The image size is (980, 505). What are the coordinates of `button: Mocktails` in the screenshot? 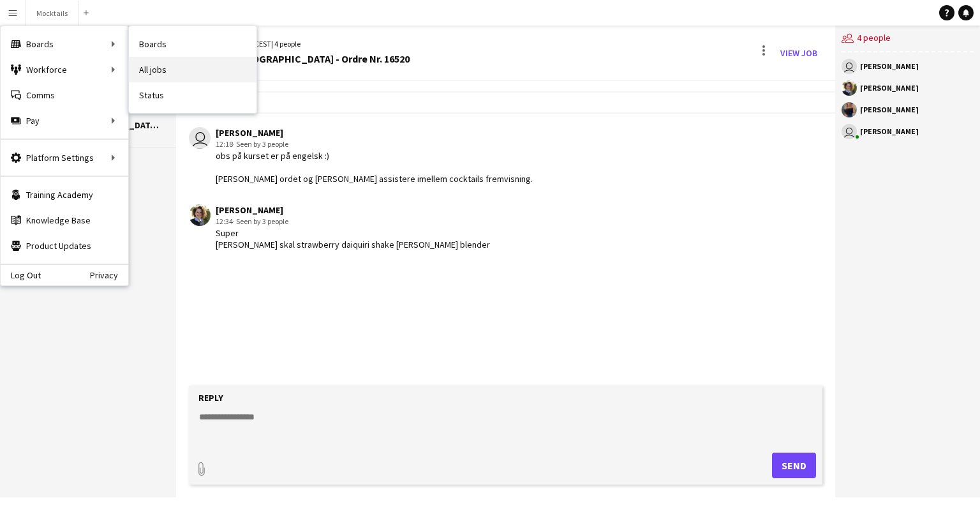 It's located at (52, 13).